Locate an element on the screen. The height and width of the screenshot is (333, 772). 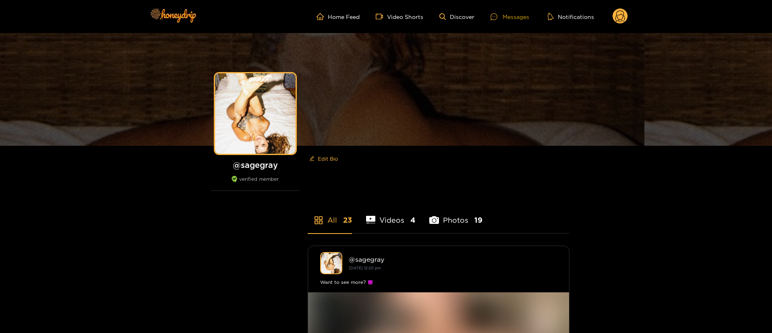
button: Notifications is located at coordinates (571, 17).